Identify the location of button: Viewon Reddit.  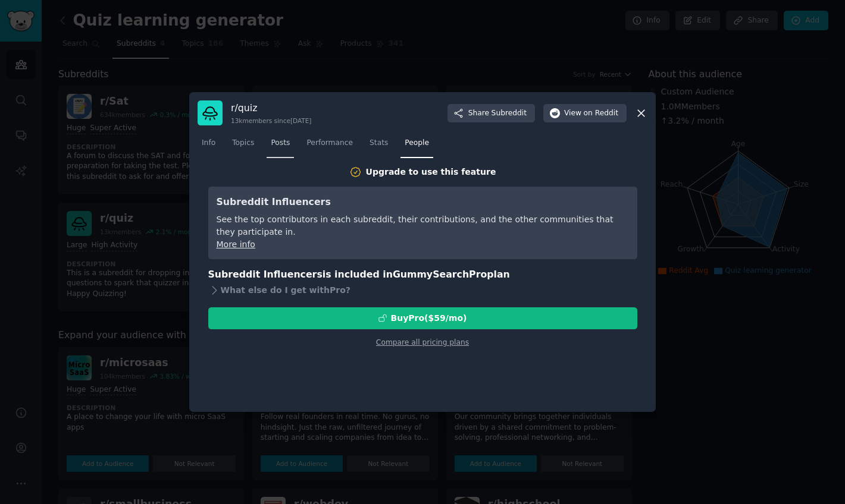
(585, 113).